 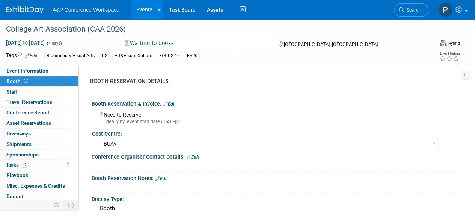 What do you see at coordinates (276, 117) in the screenshot?
I see `div: Need to Reserve` at bounding box center [276, 117].